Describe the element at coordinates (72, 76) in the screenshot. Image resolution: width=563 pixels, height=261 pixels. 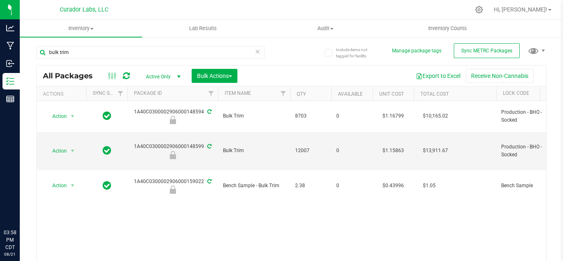
I see `span: All Packages` at that location.